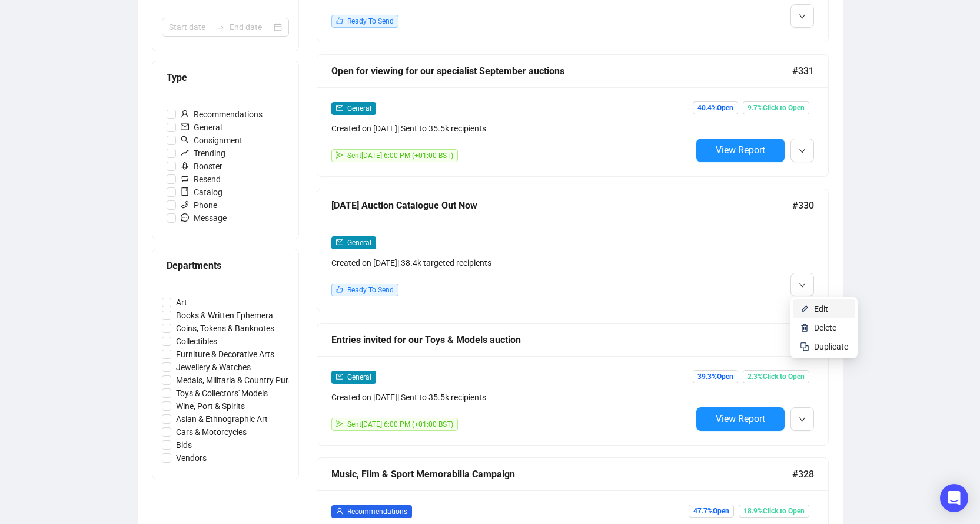 The image size is (980, 524). I want to click on span: Furniture & Decorative Arts, so click(225, 354).